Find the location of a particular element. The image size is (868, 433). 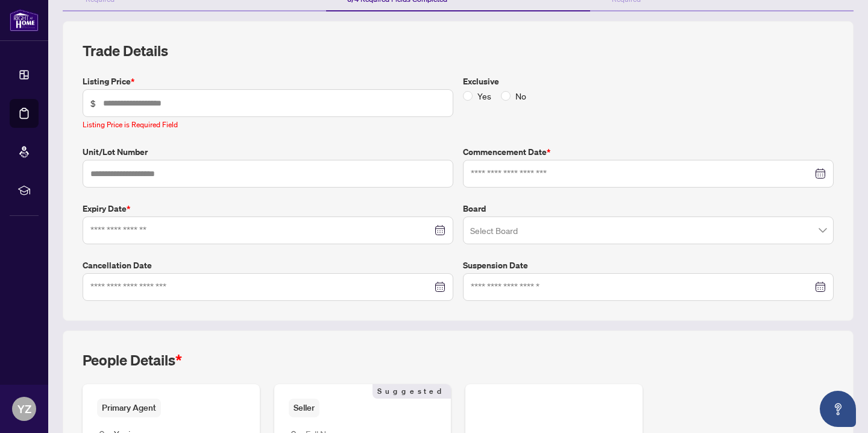

span: Listing Price is Required Field is located at coordinates (130, 125).